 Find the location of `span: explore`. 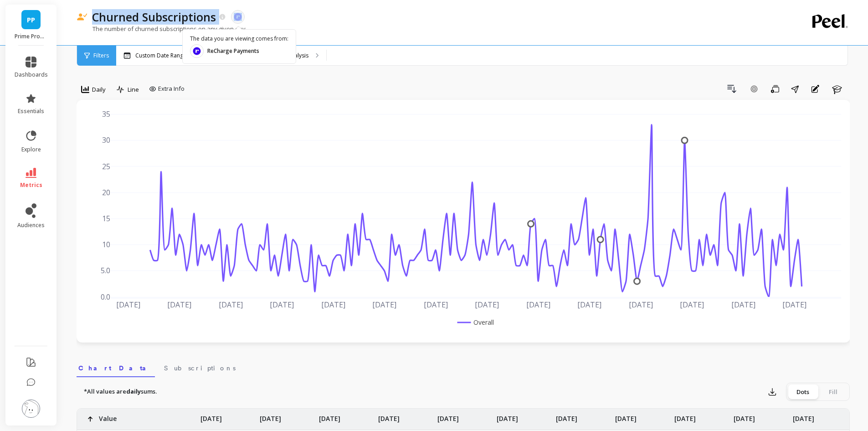

span: explore is located at coordinates (31, 150).